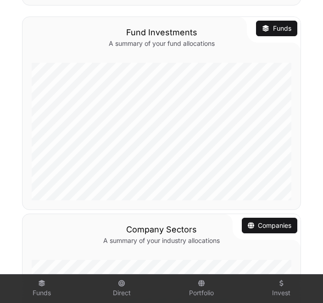 This screenshot has height=303, width=323. I want to click on a: Invest, so click(281, 289).